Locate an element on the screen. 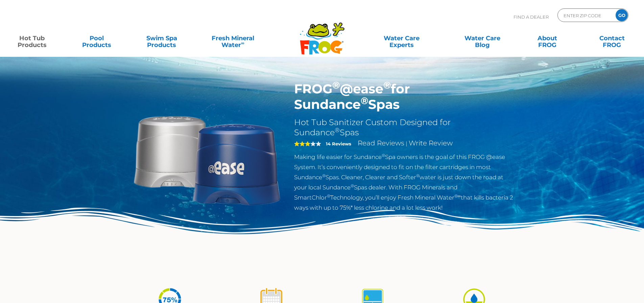 This screenshot has height=303, width=644. img: Sundance-cartridges-2.png is located at coordinates (207, 159).